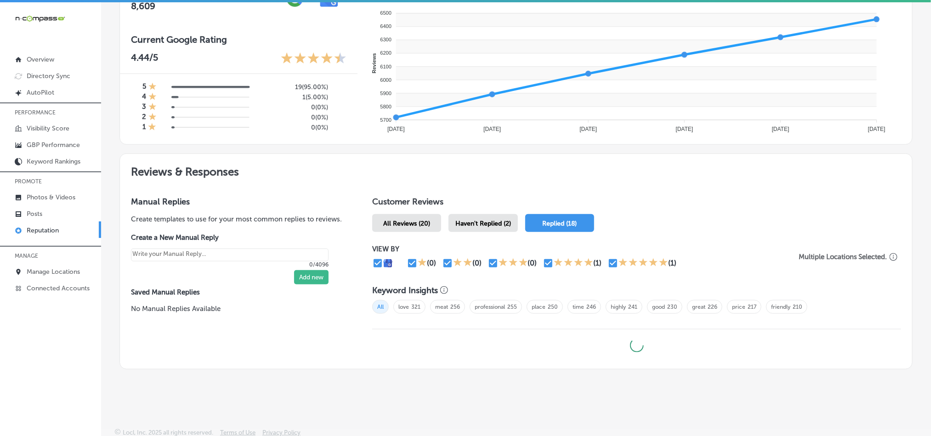 Image resolution: width=931 pixels, height=436 pixels. What do you see at coordinates (659, 307) in the screenshot?
I see `a: good` at bounding box center [659, 307].